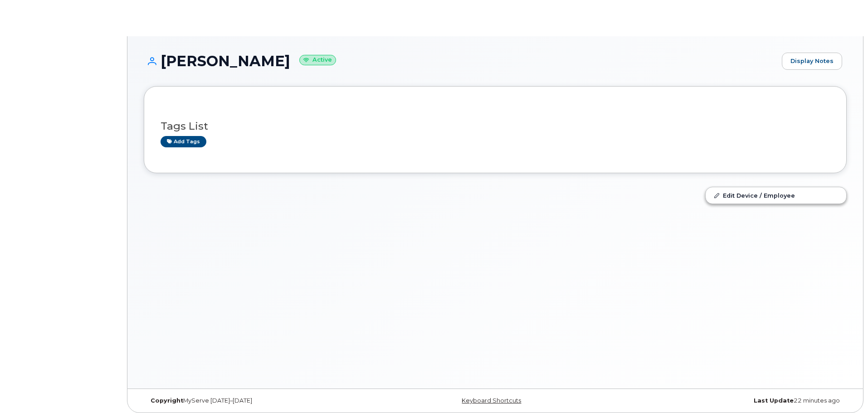 This screenshot has height=413, width=868. What do you see at coordinates (317, 60) in the screenshot?
I see `small: Active` at bounding box center [317, 60].